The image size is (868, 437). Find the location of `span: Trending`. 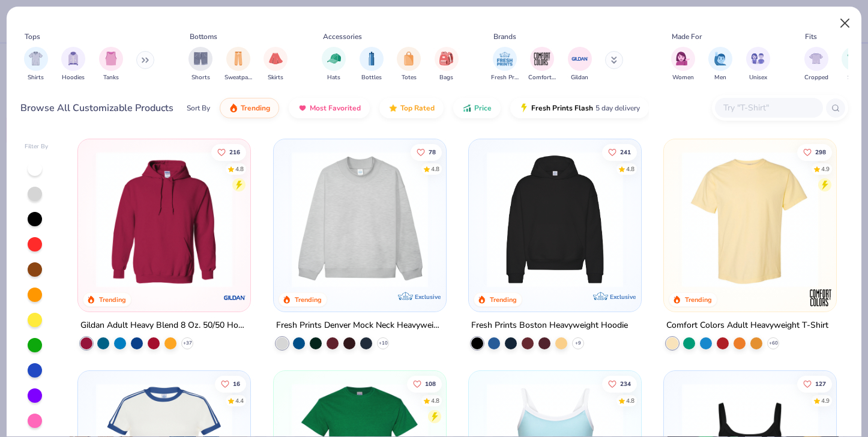

span: Trending is located at coordinates (256, 108).